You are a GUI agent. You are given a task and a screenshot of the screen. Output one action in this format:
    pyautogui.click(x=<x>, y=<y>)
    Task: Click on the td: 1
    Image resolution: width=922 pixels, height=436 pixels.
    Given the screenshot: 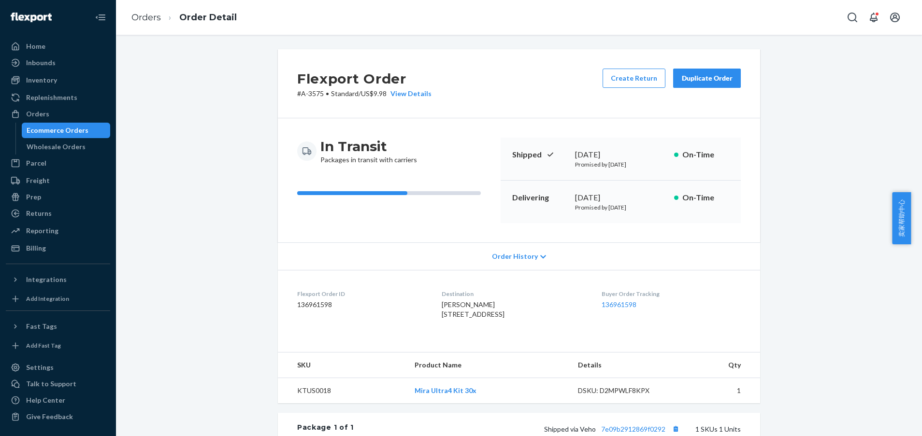 What is the action you would take?
    pyautogui.click(x=718, y=391)
    